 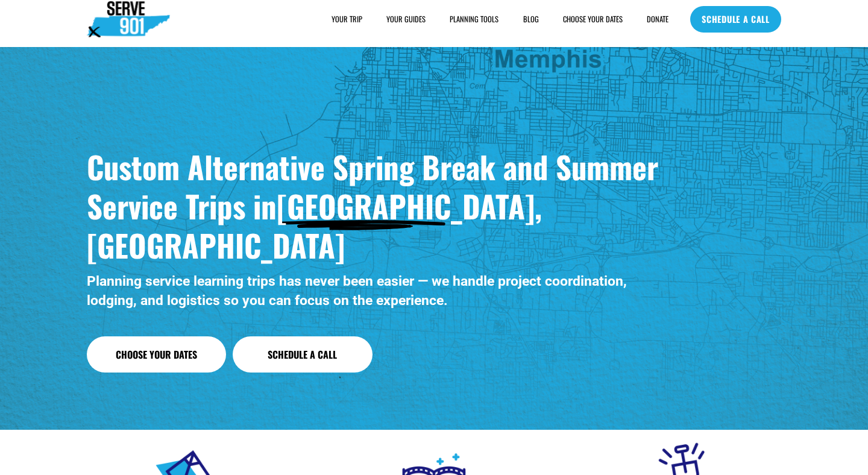 What do you see at coordinates (376, 187) in the screenshot?
I see `strong: Custom Alternative Spring Break and Summer Service Trips in` at bounding box center [376, 187].